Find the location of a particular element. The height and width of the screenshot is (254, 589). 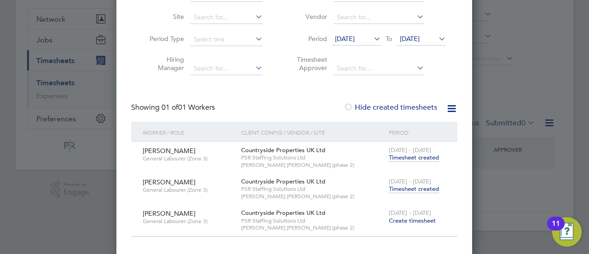

label: Hide created timesheets is located at coordinates (390, 107).